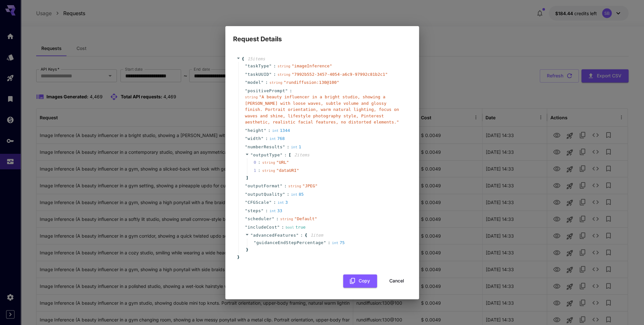 This screenshot has width=644, height=325. Describe the element at coordinates (360, 281) in the screenshot. I see `button: Copy` at that location.